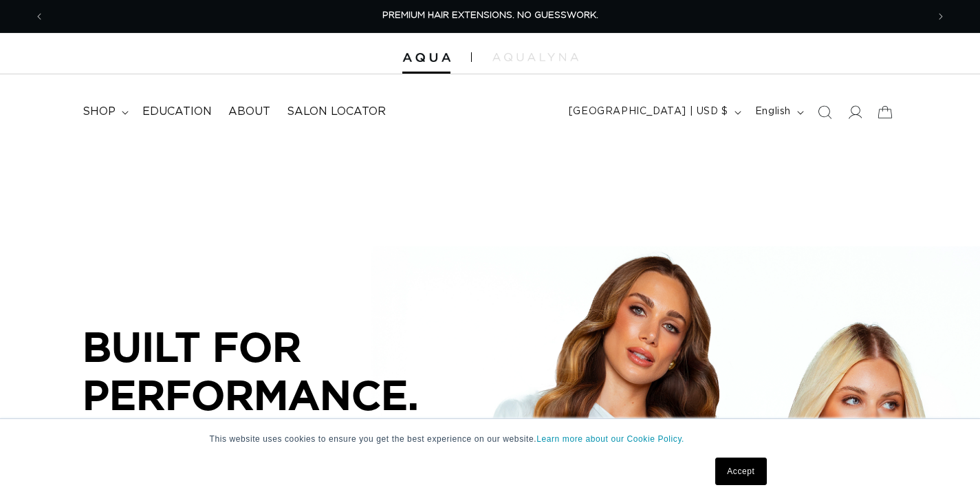  What do you see at coordinates (490, 15) in the screenshot?
I see `span: PREMIUM HAIR EXTENSIONS. NO GUESSWORK.` at bounding box center [490, 15].